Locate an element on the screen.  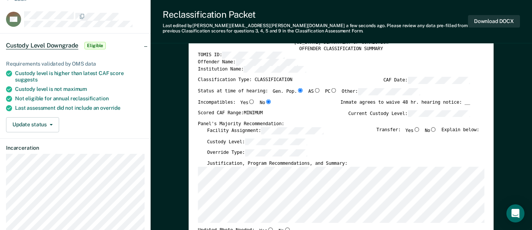
input: Override Type: is located at coordinates (276, 152).